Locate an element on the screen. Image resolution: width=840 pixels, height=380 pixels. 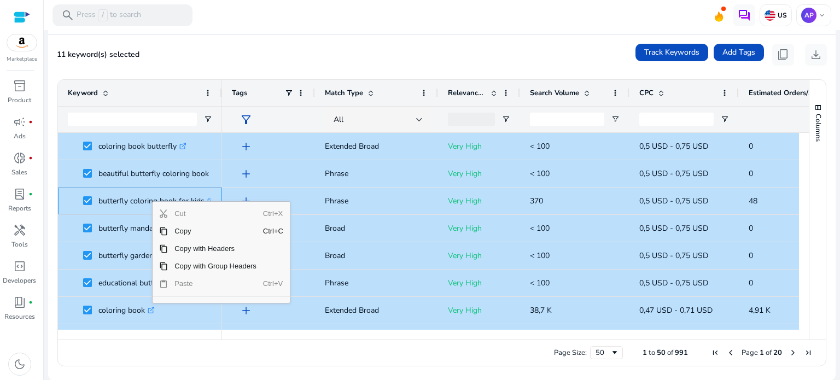
span: keyboard_arrow_down is located at coordinates (822, 15).